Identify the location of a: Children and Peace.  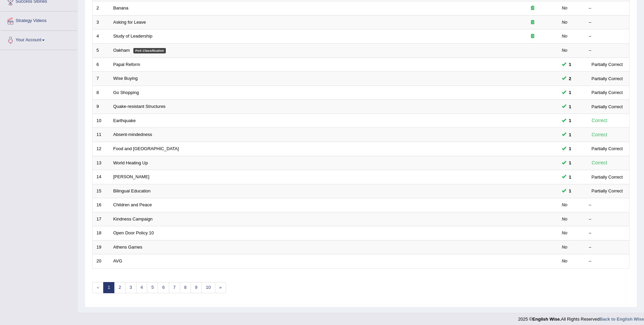
(133, 205).